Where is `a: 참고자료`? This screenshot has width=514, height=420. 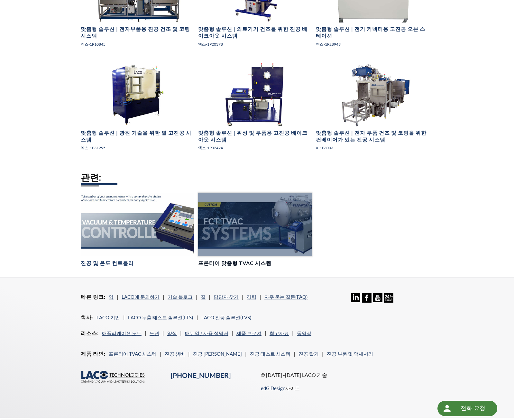 a: 참고자료 is located at coordinates (279, 333).